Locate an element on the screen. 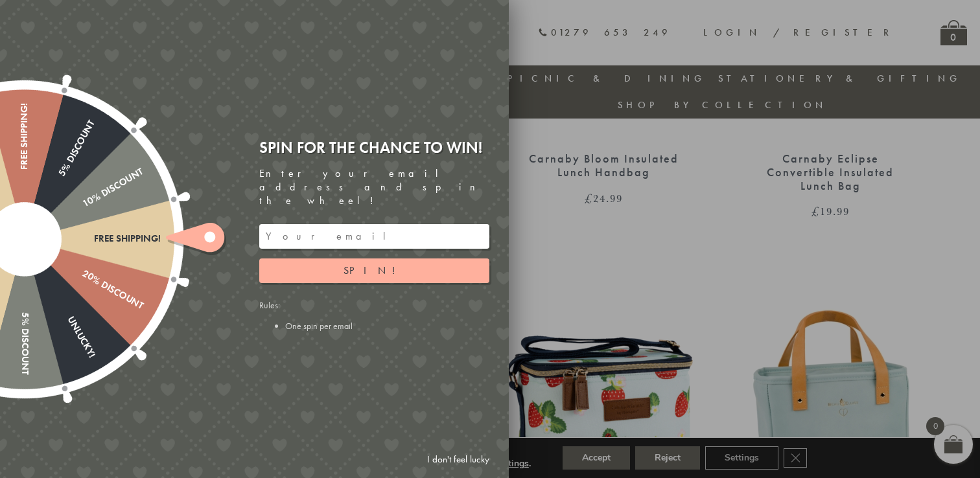  div: 20% Discount is located at coordinates (83, 274).